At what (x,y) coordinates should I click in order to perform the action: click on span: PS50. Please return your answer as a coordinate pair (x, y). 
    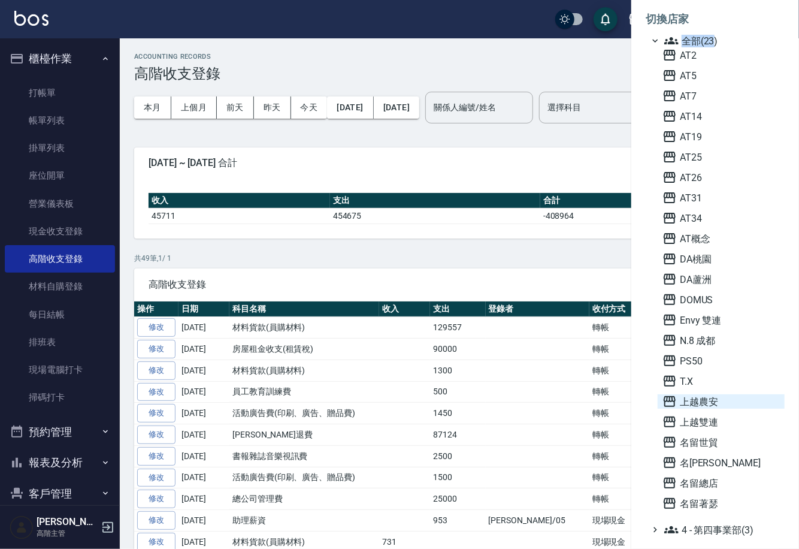
    Looking at the image, I should click on (721, 361).